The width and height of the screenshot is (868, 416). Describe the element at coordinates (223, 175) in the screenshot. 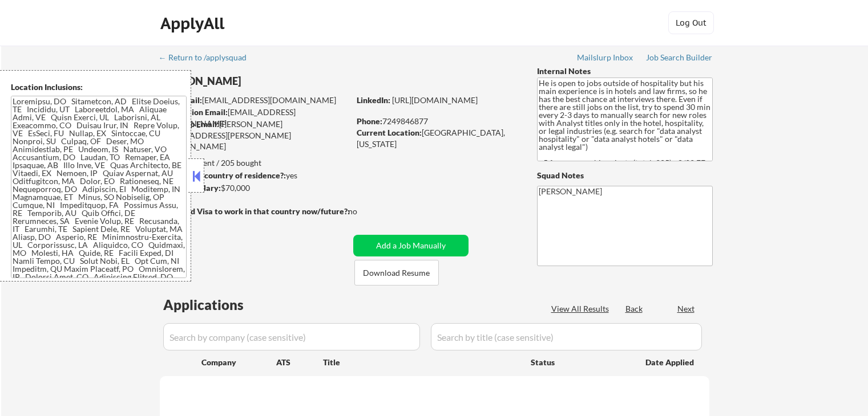

I see `strong: Can work in country of residence?:` at that location.